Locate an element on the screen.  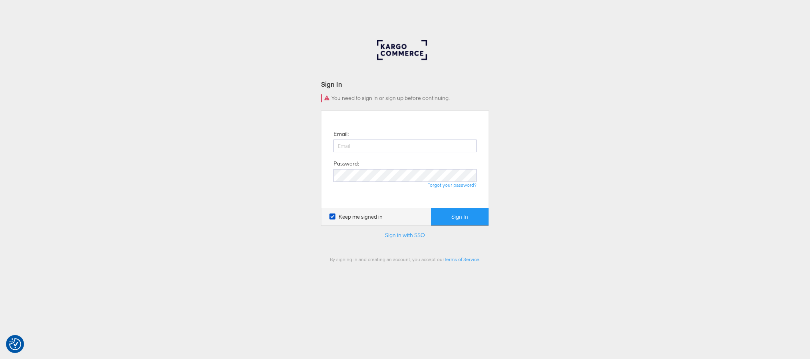
button: Consent Preferences is located at coordinates (15, 344).